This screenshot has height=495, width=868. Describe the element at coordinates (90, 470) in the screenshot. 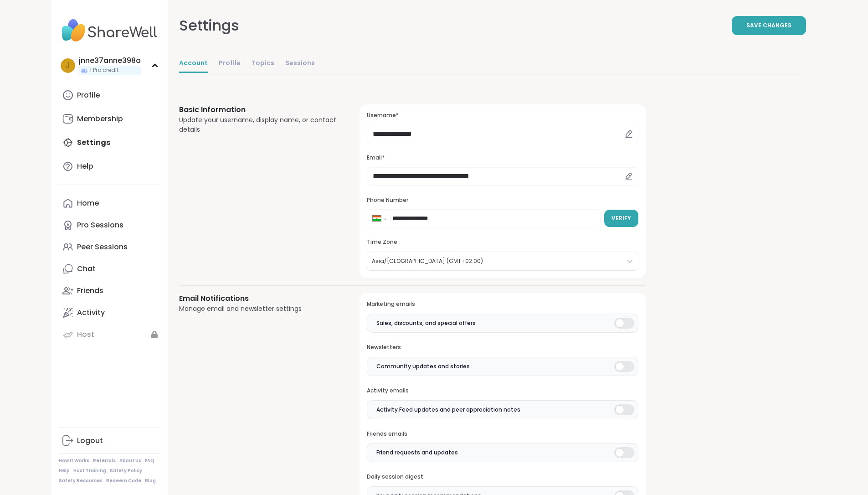

I see `a: Host Training` at that location.